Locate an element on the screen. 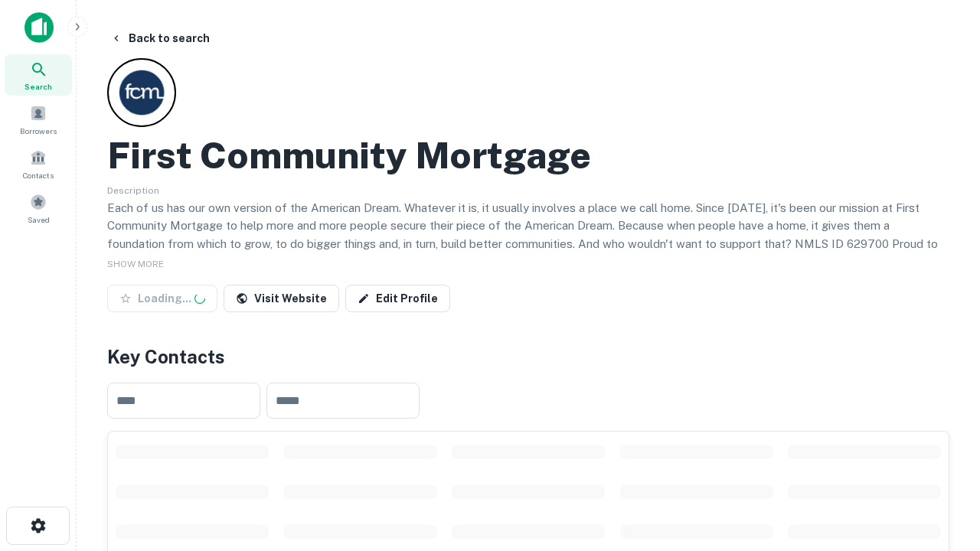 The height and width of the screenshot is (551, 980). span: Contacts is located at coordinates (38, 176).